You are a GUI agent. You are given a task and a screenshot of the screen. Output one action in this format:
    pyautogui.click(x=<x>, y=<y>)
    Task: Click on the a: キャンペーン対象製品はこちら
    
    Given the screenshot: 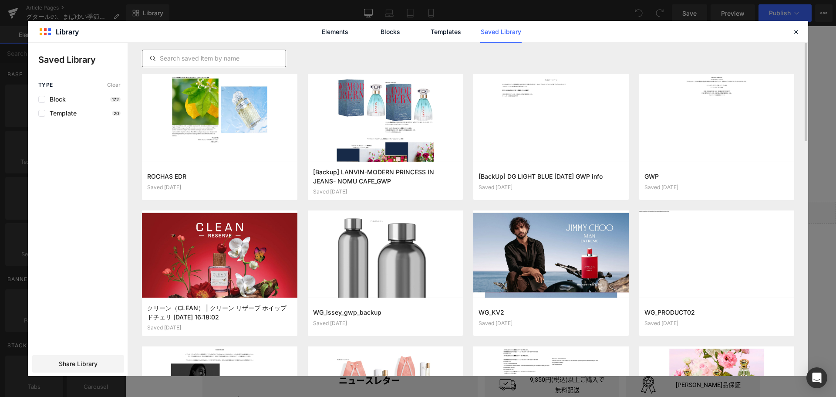 What is the action you would take?
    pyautogui.click(x=355, y=131)
    